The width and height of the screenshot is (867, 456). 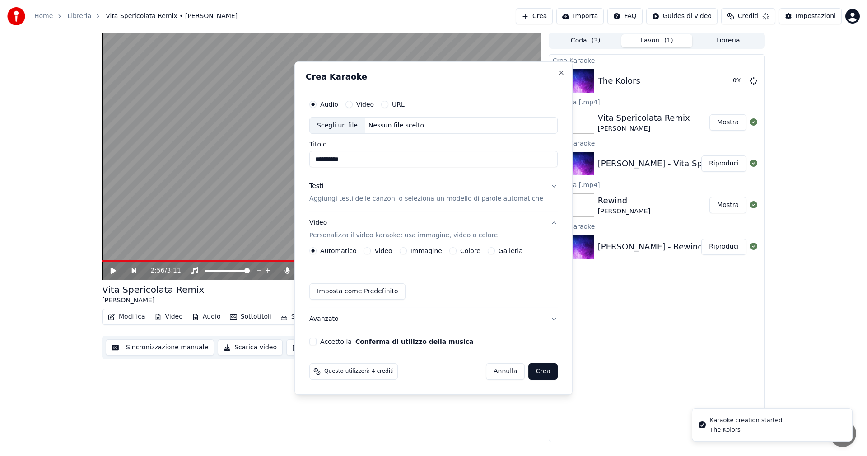 What do you see at coordinates (543, 371) in the screenshot?
I see `button: Crea` at bounding box center [543, 371].